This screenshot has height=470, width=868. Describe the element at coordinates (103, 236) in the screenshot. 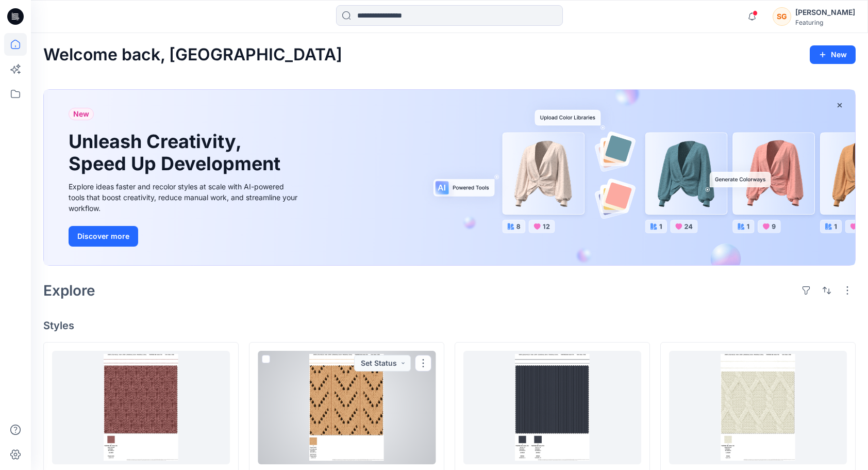

I see `button: Discover more` at that location.